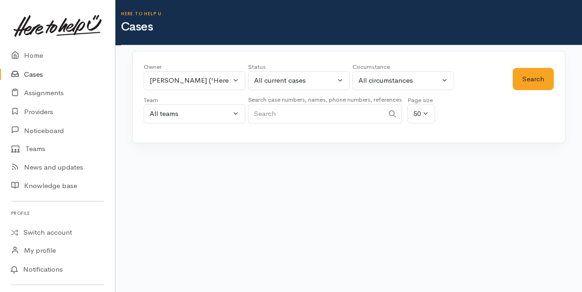  What do you see at coordinates (194, 100) in the screenshot?
I see `div: Team` at bounding box center [194, 100].